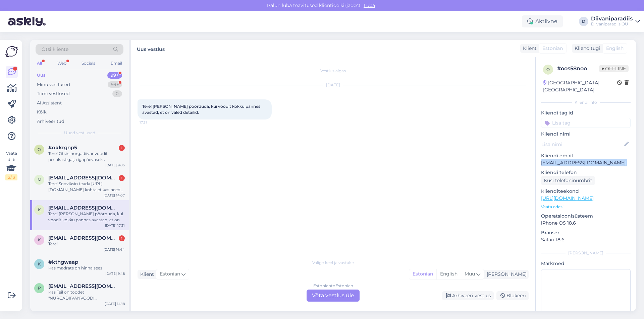 The image size is (644, 319). I want to click on span: kerstihr@gmail.com, so click(83, 208).